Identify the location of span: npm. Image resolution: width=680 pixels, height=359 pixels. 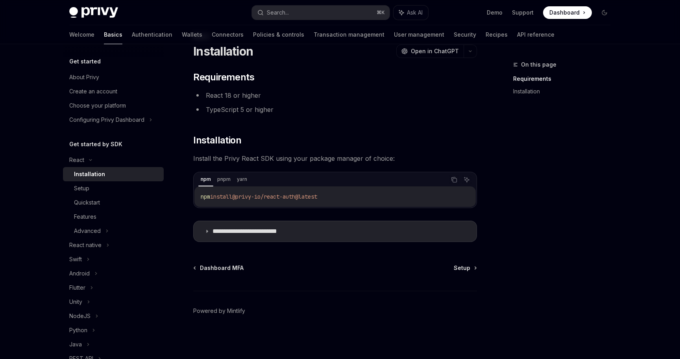
(206, 196).